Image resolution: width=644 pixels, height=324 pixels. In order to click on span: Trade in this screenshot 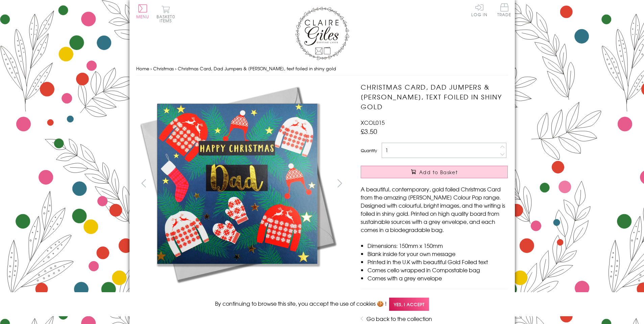, I will do `click(505, 10)`.